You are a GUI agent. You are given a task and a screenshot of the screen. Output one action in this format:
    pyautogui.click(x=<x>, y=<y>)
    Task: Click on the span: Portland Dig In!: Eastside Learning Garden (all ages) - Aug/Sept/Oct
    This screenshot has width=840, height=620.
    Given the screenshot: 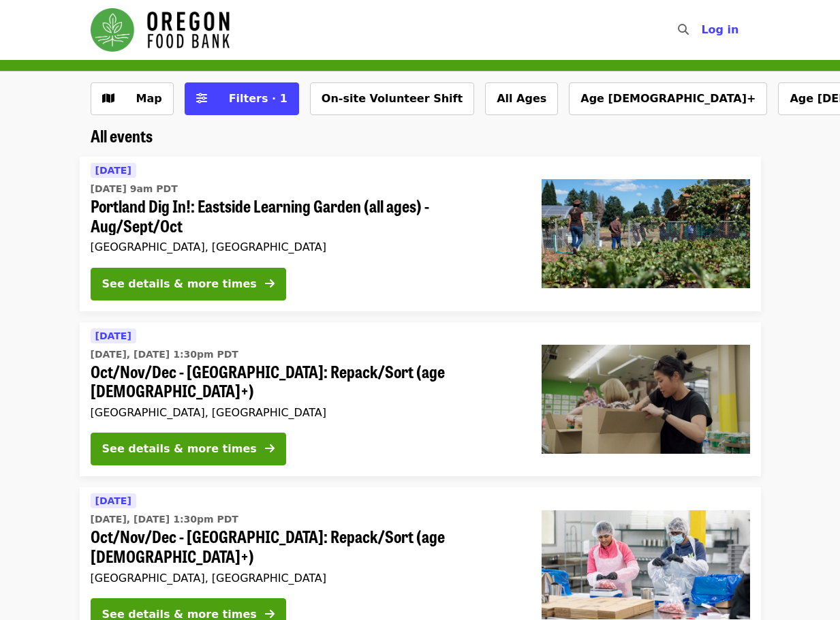 What is the action you would take?
    pyautogui.click(x=305, y=216)
    